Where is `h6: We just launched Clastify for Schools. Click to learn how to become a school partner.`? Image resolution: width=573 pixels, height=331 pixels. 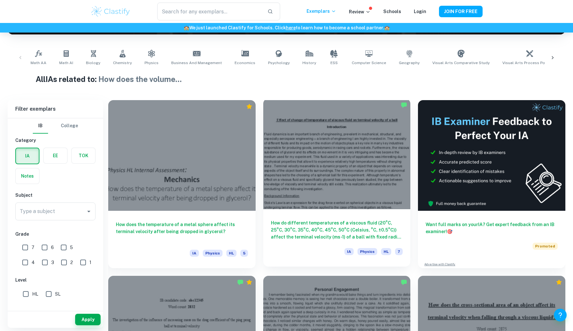 h6: We just launched Clastify for Schools. Click to learn how to become a school partner. is located at coordinates (287, 28).